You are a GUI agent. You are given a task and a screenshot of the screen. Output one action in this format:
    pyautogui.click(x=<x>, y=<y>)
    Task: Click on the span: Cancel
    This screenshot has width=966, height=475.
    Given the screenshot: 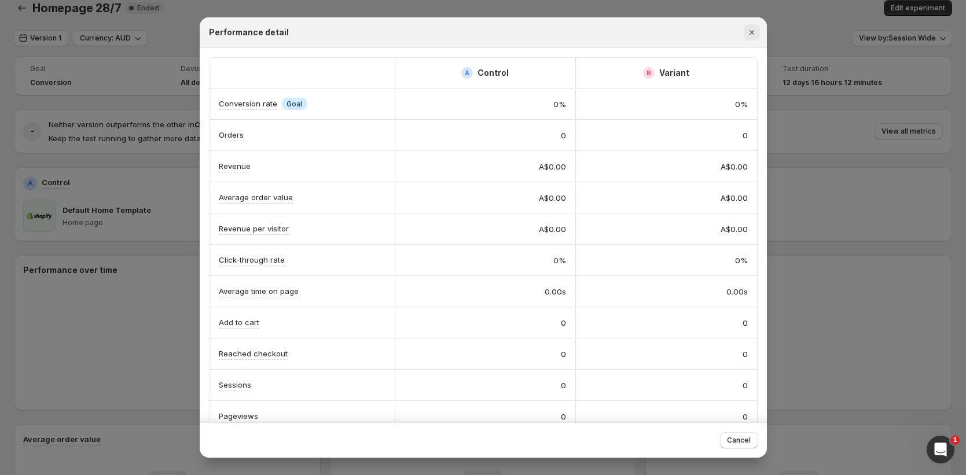 What is the action you would take?
    pyautogui.click(x=739, y=441)
    